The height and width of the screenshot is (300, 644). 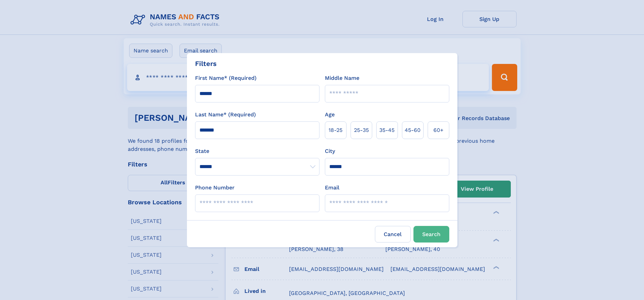 What do you see at coordinates (335, 130) in the screenshot?
I see `span: 18‑25` at bounding box center [335, 130].